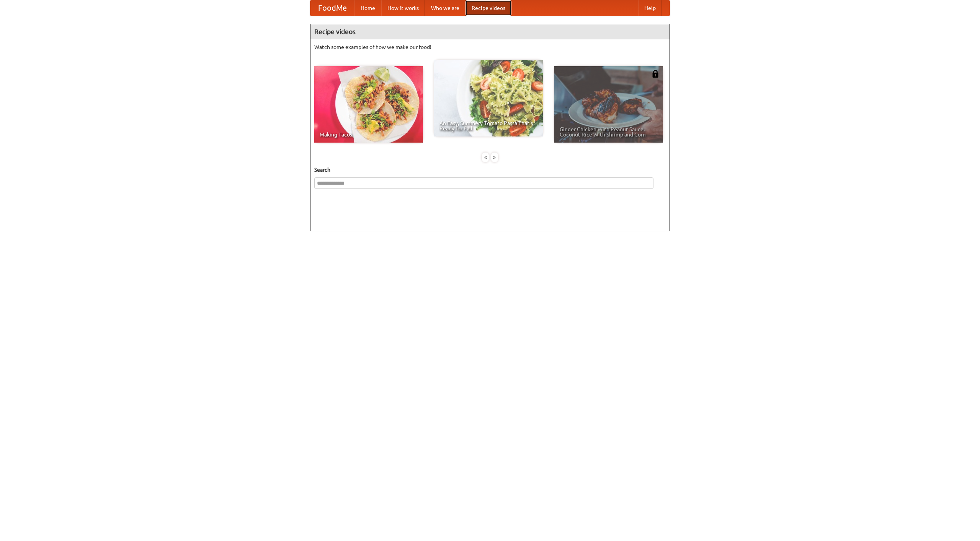  I want to click on a: Making Tacos, so click(369, 105).